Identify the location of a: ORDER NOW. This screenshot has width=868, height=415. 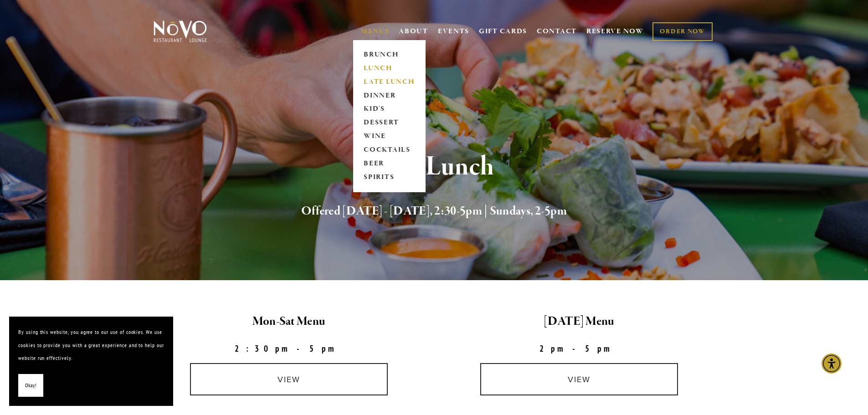
(682, 32).